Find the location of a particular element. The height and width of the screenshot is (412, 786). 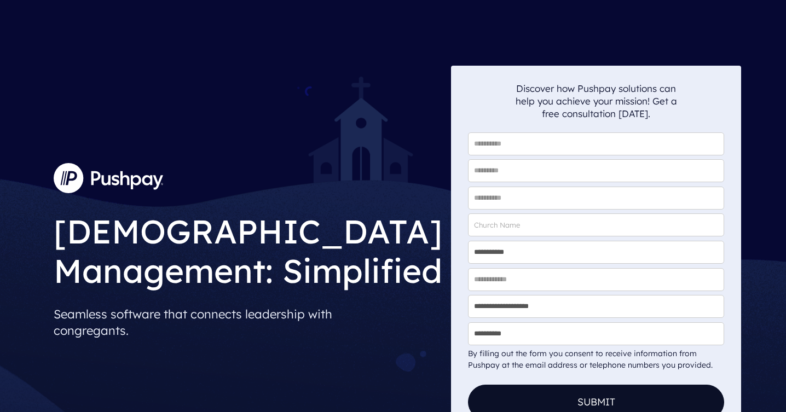

input: Church Name is located at coordinates (596, 225).